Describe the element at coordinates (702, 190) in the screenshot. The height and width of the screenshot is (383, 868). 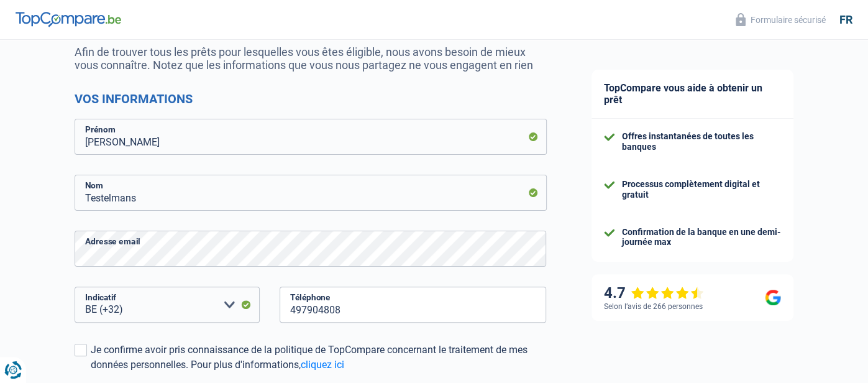
I see `div: Processus complètement digital et gratuit` at that location.